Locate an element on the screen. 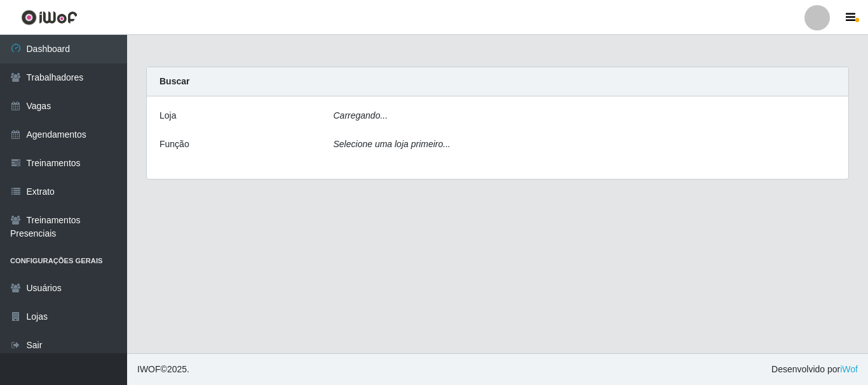 The width and height of the screenshot is (868, 385). label: Loja is located at coordinates (168, 115).